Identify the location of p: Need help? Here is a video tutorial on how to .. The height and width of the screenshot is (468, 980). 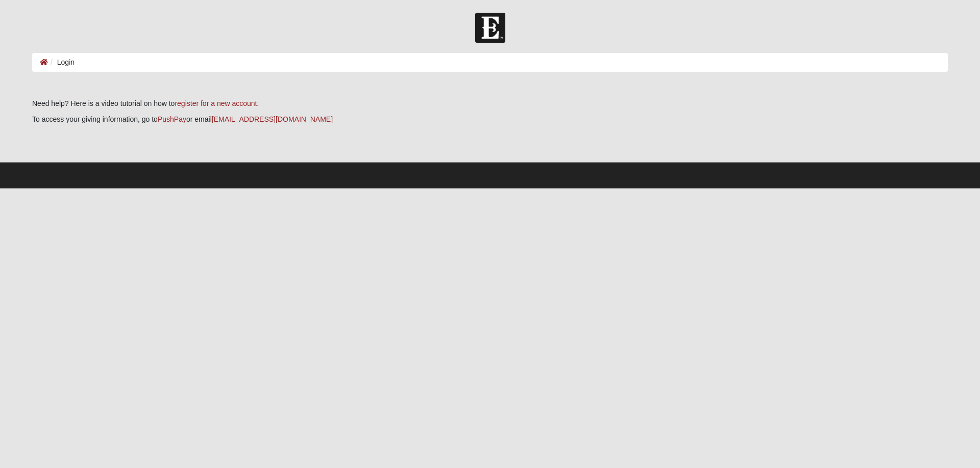
(490, 103).